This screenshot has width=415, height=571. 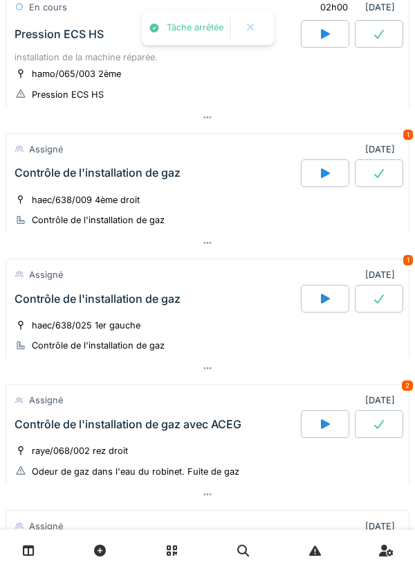 What do you see at coordinates (48, 7) in the screenshot?
I see `div: En cours` at bounding box center [48, 7].